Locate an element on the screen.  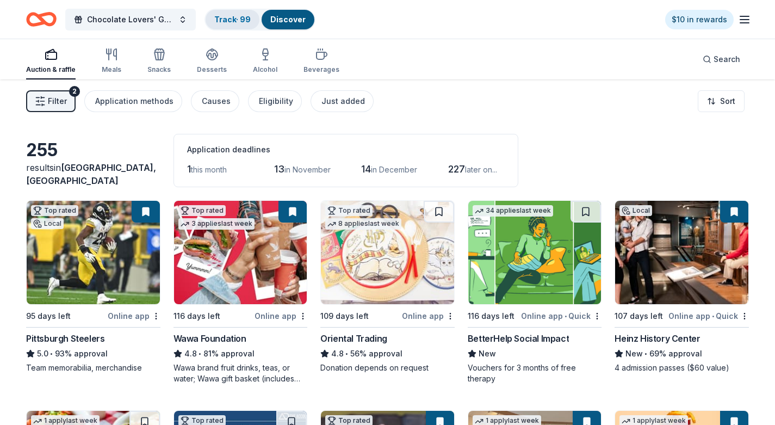
a: Image for Oriental TradingTop rated8 applieslast week109 days leftOnline appOriental Trading4.8•5... is located at coordinates (387, 286).